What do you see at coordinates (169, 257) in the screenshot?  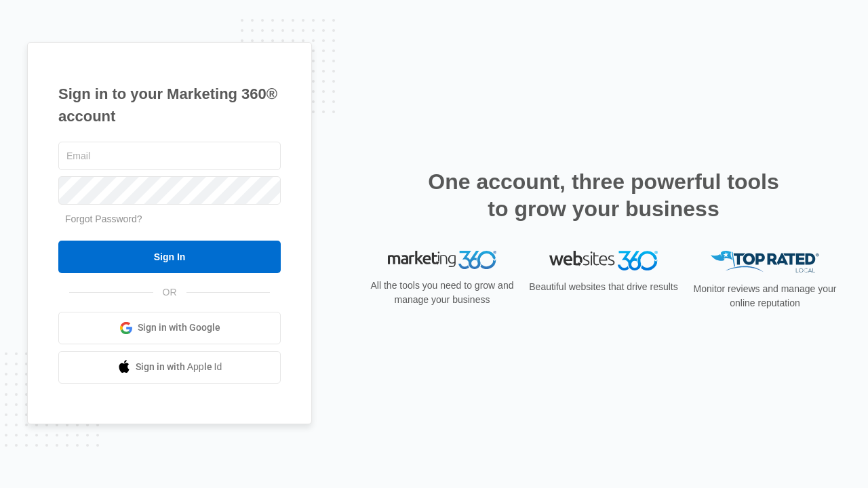 I see `input: Sign In` at bounding box center [169, 257].